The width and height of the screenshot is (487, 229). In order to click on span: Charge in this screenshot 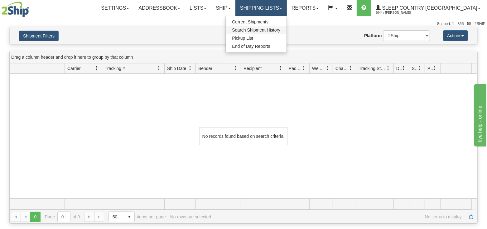, I will do `click(342, 68)`.